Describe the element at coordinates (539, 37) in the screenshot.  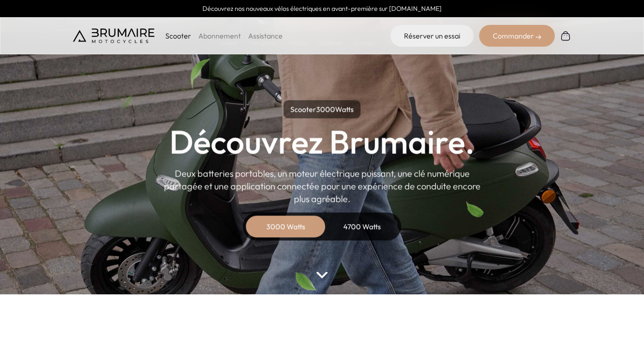
I see `img: right-arrow-2.png` at that location.